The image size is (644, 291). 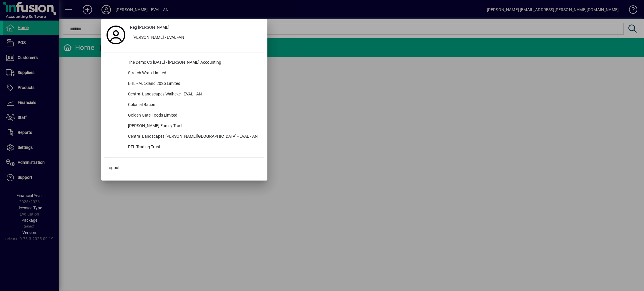 I want to click on button: Central Landscapes Waiheke - EVAL - AN, so click(x=184, y=94).